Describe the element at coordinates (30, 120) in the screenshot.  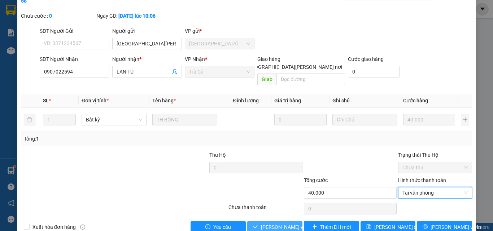
I see `button: delete` at that location.